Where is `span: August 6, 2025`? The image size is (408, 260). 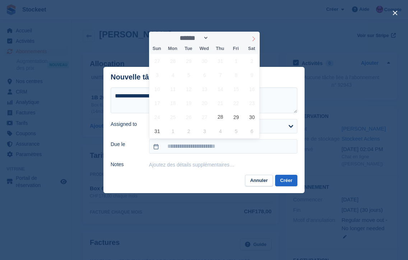
span: August 6, 2025 is located at coordinates (204, 75).